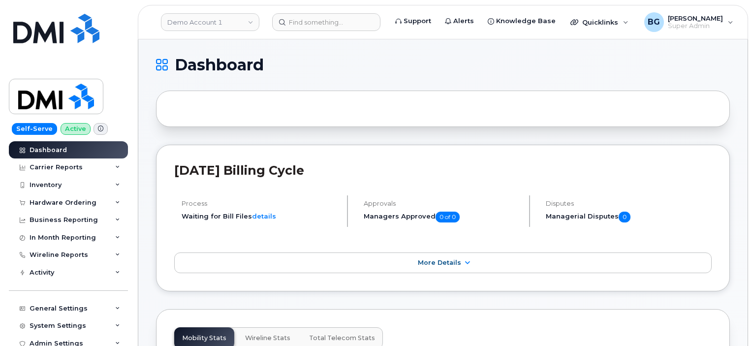 This screenshot has width=753, height=346. I want to click on span: 0 of 0, so click(448, 217).